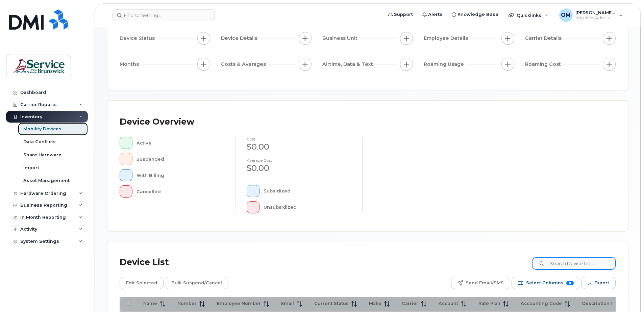 The image size is (644, 312). I want to click on div: Subsidized, so click(307, 191).